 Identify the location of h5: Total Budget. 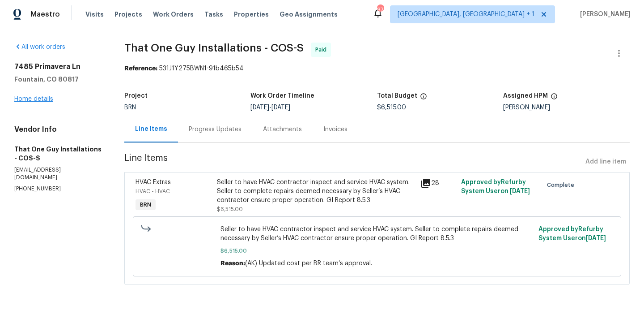
(397, 96).